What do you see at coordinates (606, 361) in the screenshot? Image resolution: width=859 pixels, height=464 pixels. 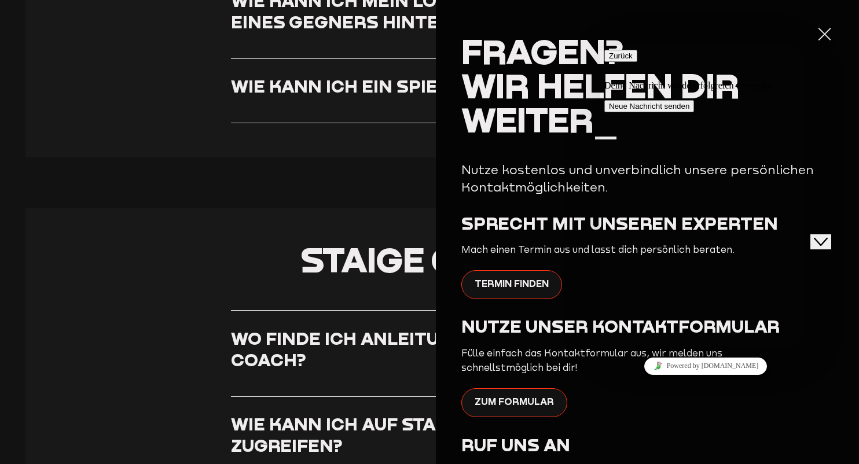 I see `p: Fülle einfach das Kontaktformular aus, wir melden uns schnellstmöglich bei dir!` at bounding box center [606, 361].